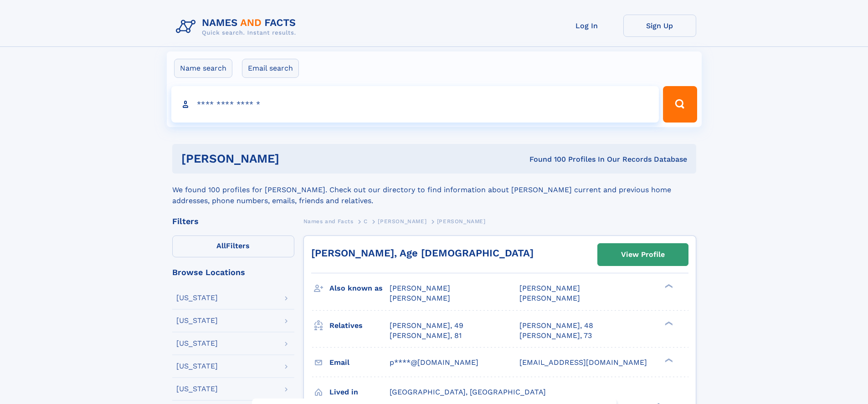  What do you see at coordinates (587, 25) in the screenshot?
I see `a: Log In` at bounding box center [587, 25].